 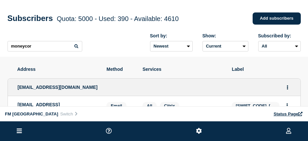 I want to click on a: Status Page, so click(x=288, y=114).